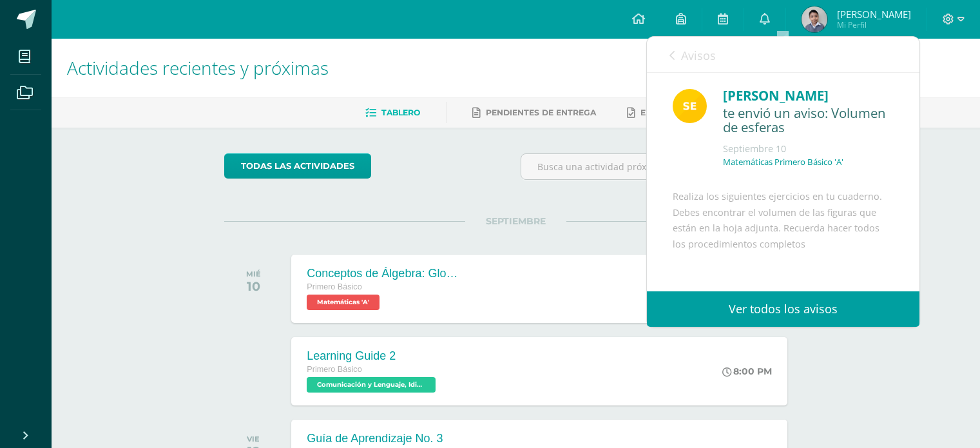 The width and height of the screenshot is (980, 448). Describe the element at coordinates (808, 149) in the screenshot. I see `div: Septiembre 10` at that location.